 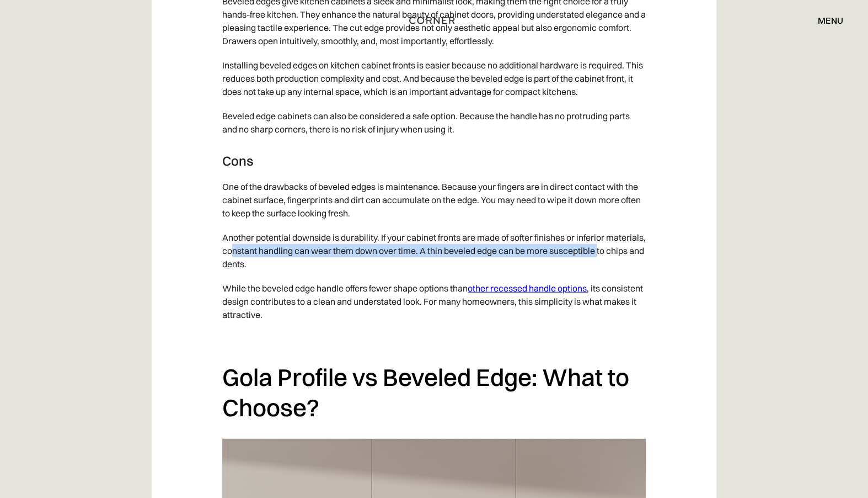 What do you see at coordinates (434, 200) in the screenshot?
I see `p: One of the drawbacks of beveled edges is maintenance. Because your fingers are in direct contact ...` at bounding box center [434, 200].